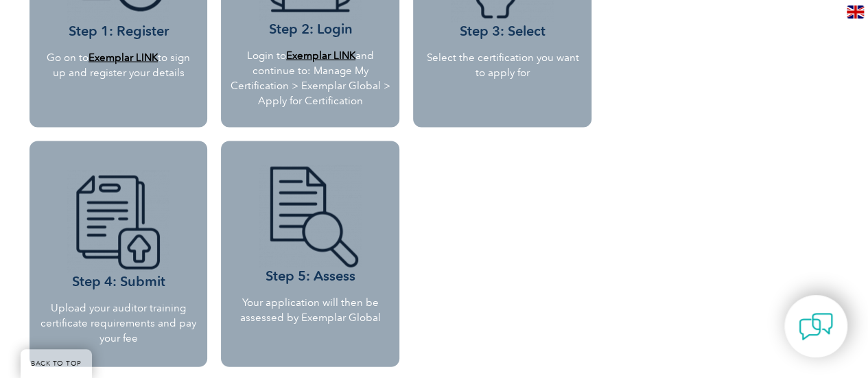 The width and height of the screenshot is (868, 378). Describe the element at coordinates (310, 310) in the screenshot. I see `p: Your application will then be assessed by Exemplar Global` at that location.